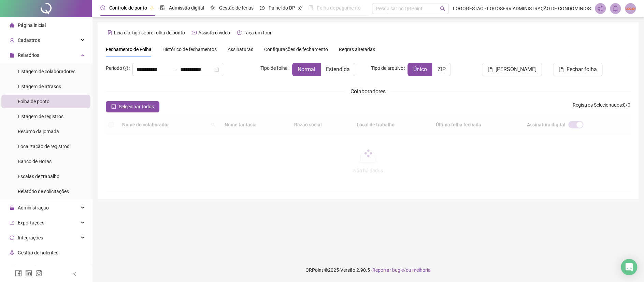  I want to click on span: file-done, so click(163, 8).